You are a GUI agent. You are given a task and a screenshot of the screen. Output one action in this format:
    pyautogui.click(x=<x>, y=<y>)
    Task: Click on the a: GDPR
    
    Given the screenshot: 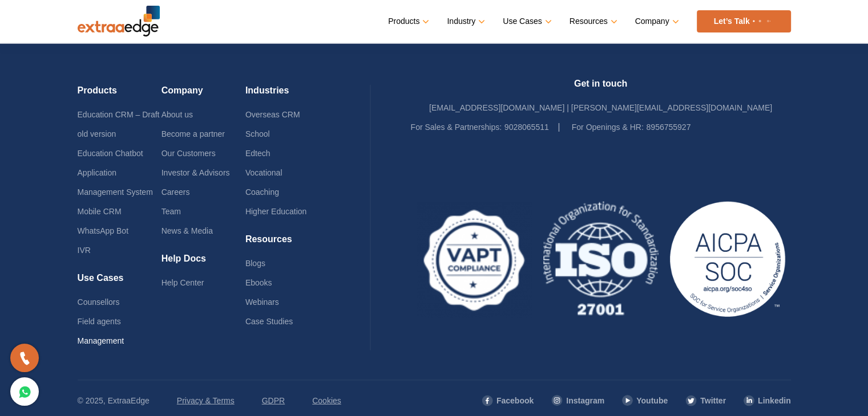 What is the action you would take?
    pyautogui.click(x=273, y=401)
    